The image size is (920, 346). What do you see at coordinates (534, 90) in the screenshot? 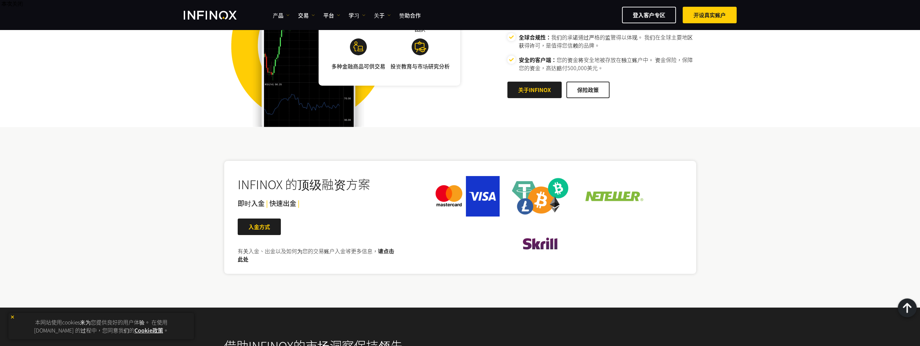
I see `a: 关于INFINOX` at bounding box center [534, 90].